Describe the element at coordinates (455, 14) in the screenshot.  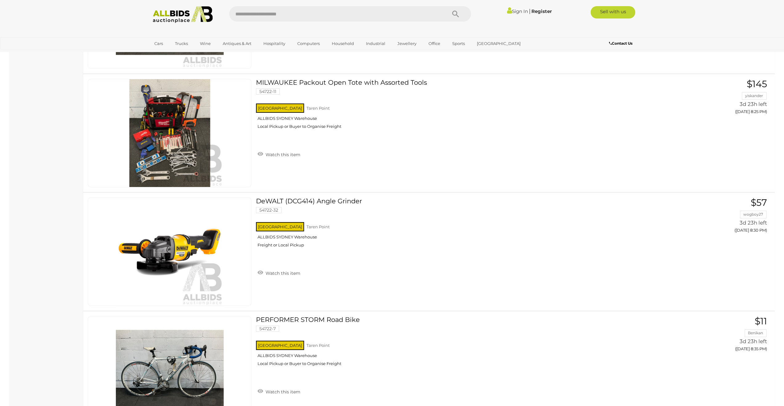
I see `button: Search` at that location.